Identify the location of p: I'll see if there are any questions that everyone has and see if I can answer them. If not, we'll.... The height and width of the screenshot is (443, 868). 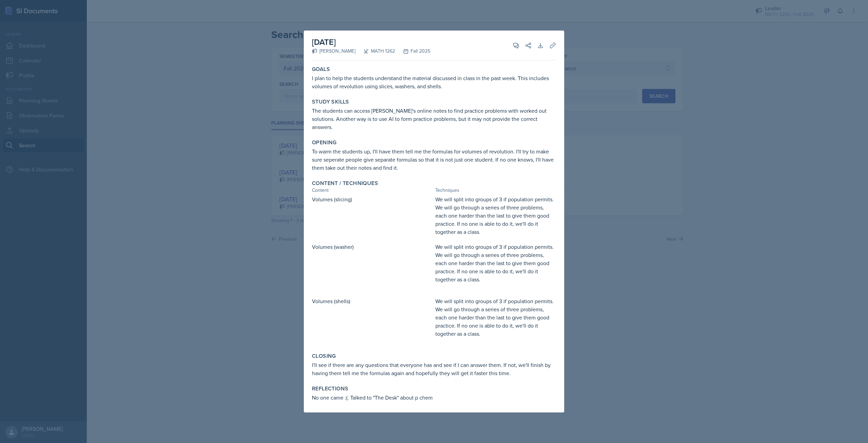
(434, 369).